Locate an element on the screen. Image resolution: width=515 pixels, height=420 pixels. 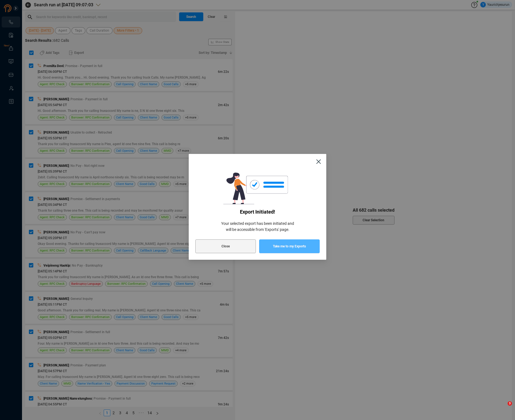
span: 3 is located at coordinates (509, 404).